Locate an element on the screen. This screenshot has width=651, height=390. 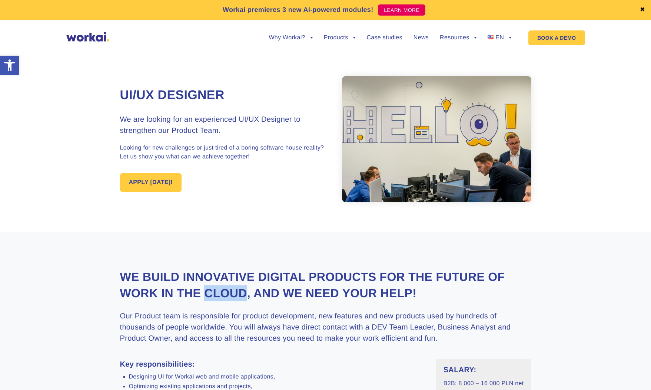
h2: We build innovative digital products for the future of work in the Cloud, and we need your help! is located at coordinates (326, 285).